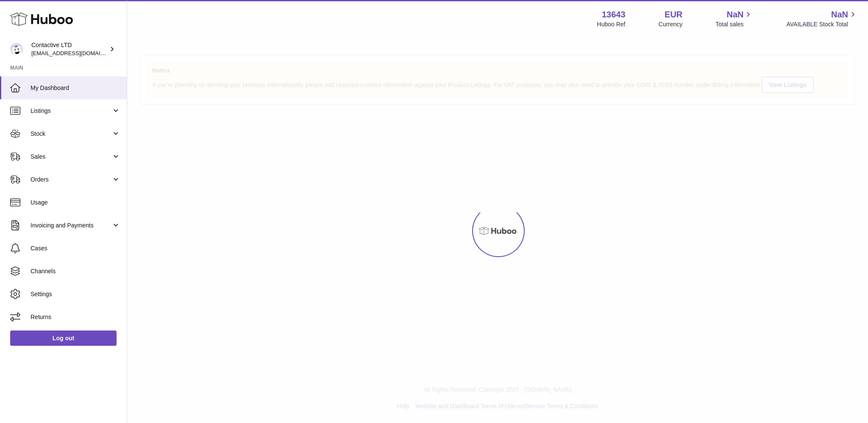 Image resolution: width=868 pixels, height=423 pixels. I want to click on a: NaN Total sales, so click(734, 19).